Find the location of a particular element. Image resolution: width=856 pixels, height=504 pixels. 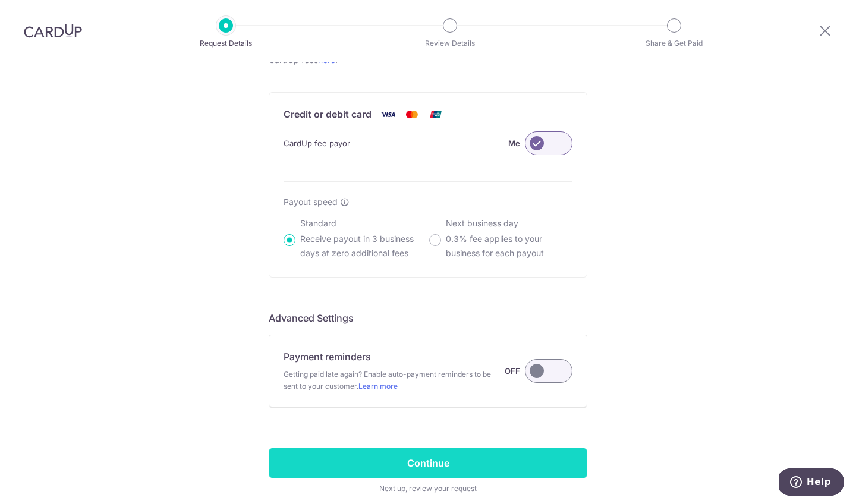

div: Payout speed is located at coordinates (428, 202).